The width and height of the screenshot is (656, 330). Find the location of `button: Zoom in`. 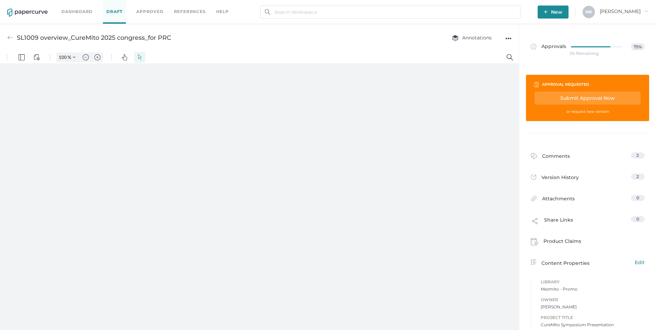

button: Zoom in is located at coordinates (97, 6).